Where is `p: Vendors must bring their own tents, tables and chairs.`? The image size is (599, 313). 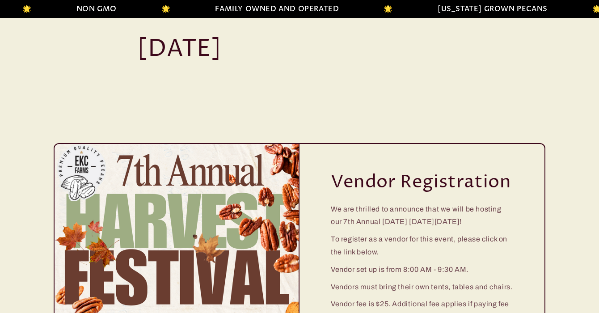 p: Vendors must bring their own tents, tables and chairs. is located at coordinates (422, 287).